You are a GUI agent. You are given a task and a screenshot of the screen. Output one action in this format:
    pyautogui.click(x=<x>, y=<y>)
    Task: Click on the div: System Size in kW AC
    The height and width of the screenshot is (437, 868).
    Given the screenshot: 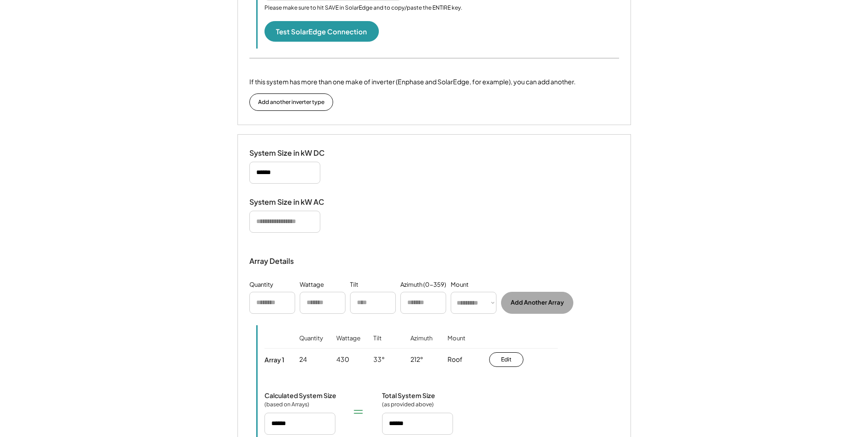 What is the action you would take?
    pyautogui.click(x=295, y=202)
    